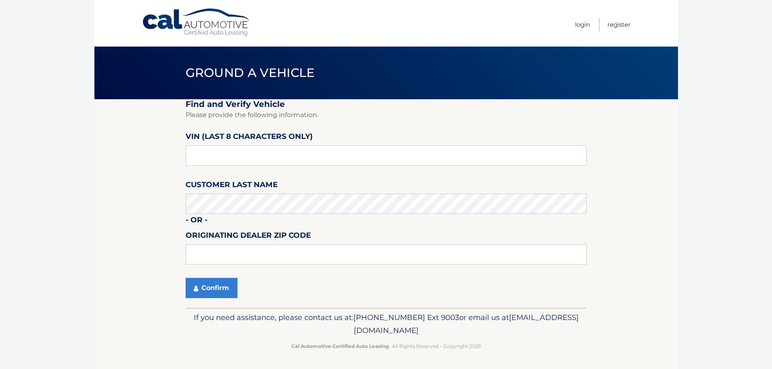 Image resolution: width=772 pixels, height=369 pixels. Describe the element at coordinates (250, 73) in the screenshot. I see `span: Ground a Vehicle` at that location.